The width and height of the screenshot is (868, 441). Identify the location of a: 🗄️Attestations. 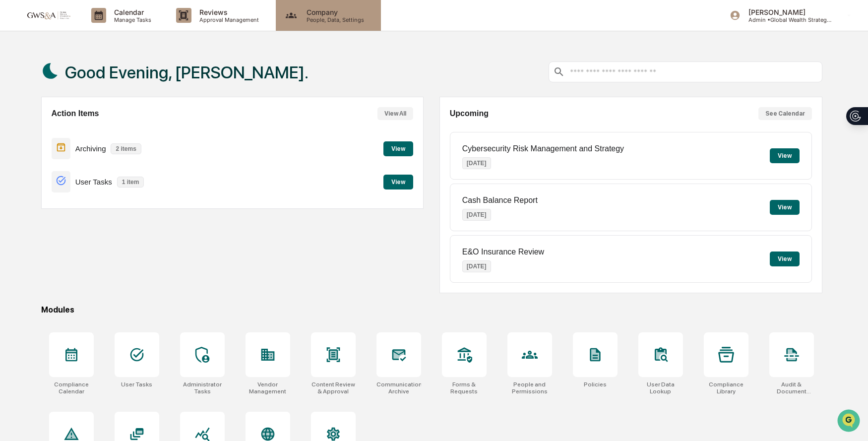
(97, 130).